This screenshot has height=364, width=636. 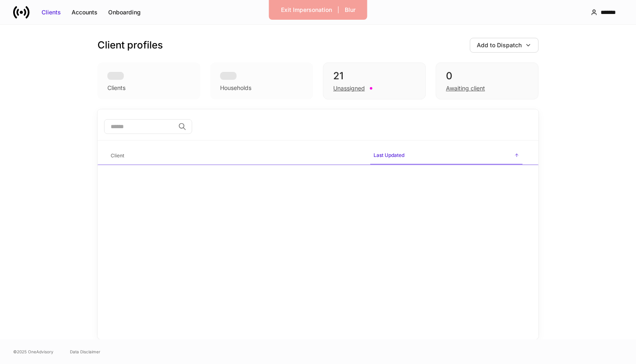 What do you see at coordinates (130, 45) in the screenshot?
I see `h3: Client profiles` at bounding box center [130, 45].